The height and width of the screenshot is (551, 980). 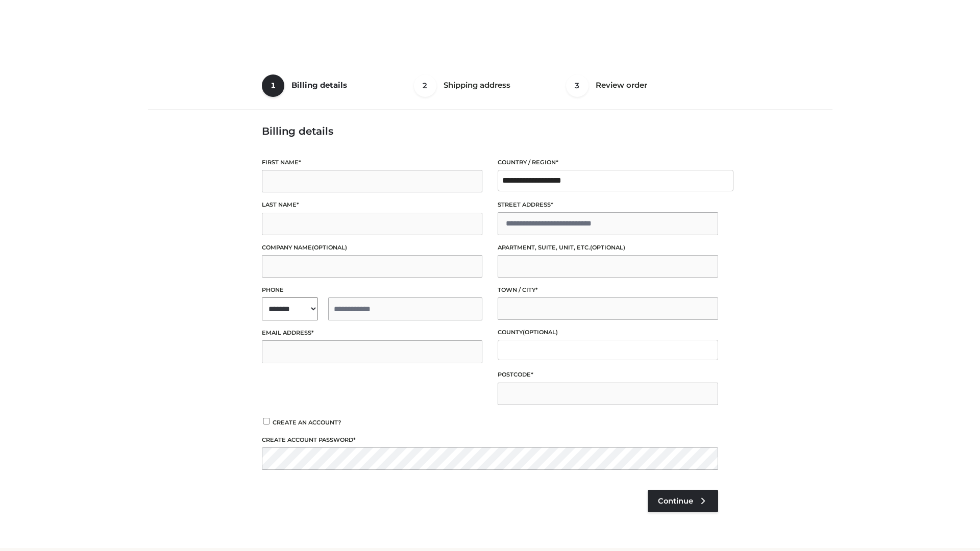 I want to click on label: Last name, so click(x=372, y=205).